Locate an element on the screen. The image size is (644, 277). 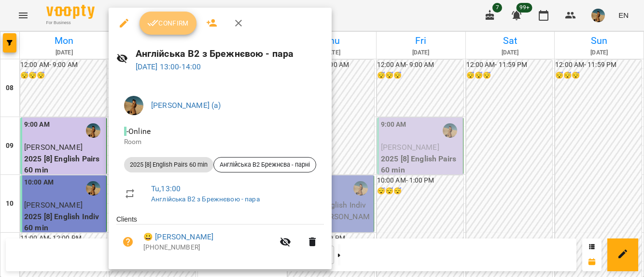
span: 2025 [8] English Pairs 60 min is located at coordinates (168, 165).